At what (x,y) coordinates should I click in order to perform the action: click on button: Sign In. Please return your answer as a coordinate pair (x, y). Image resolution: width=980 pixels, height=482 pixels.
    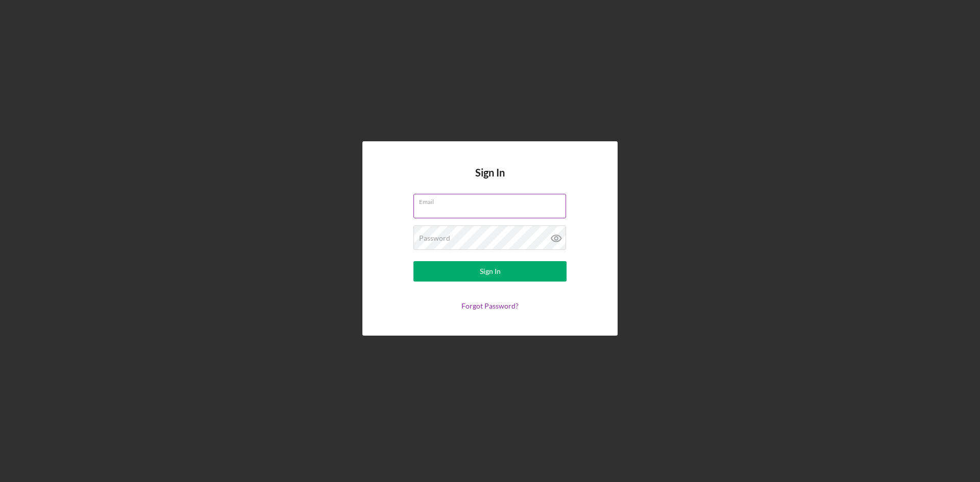
    Looking at the image, I should click on (490, 271).